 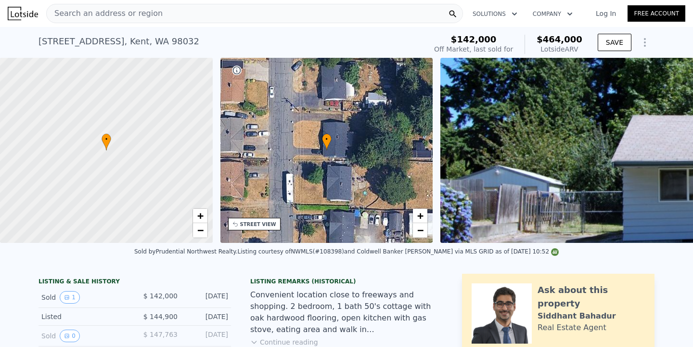 What do you see at coordinates (615, 42) in the screenshot?
I see `button: SAVE` at bounding box center [615, 42].